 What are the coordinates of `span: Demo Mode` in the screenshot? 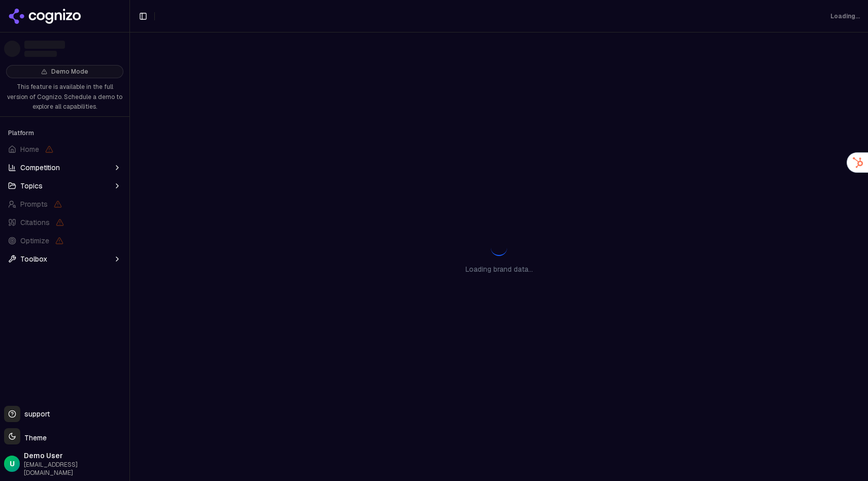 It's located at (69, 72).